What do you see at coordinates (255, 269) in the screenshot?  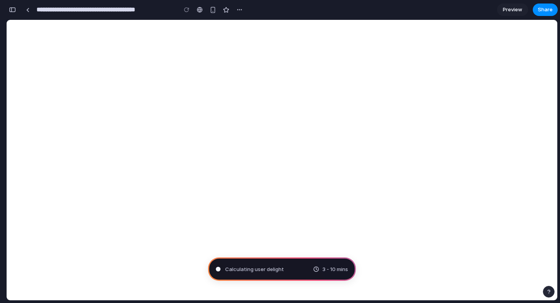 I see `span: Calculating user delight` at bounding box center [255, 269].